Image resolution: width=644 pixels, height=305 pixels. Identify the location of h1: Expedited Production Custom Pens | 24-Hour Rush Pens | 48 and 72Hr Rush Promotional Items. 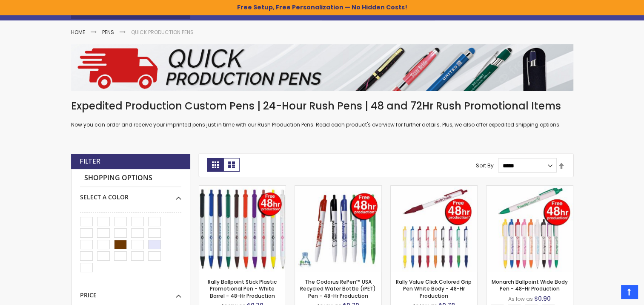
(322, 106).